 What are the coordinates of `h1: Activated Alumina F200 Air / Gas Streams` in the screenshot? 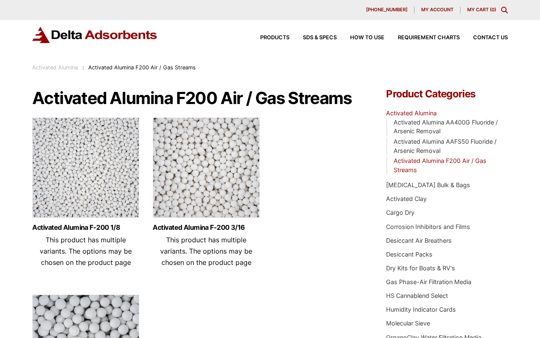 It's located at (197, 98).